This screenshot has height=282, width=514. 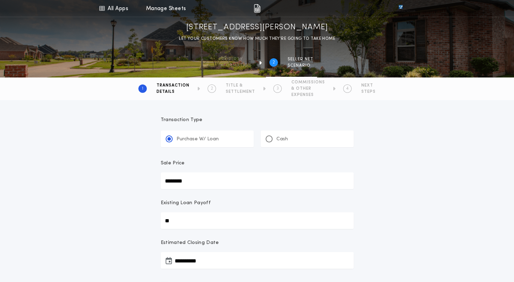 I want to click on span: EXPENSES, so click(x=308, y=95).